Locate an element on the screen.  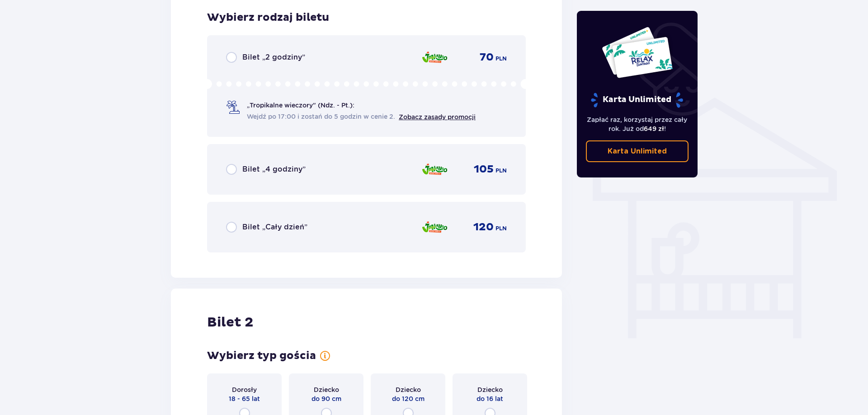
span: 18 - 65 lat is located at coordinates (244, 399).